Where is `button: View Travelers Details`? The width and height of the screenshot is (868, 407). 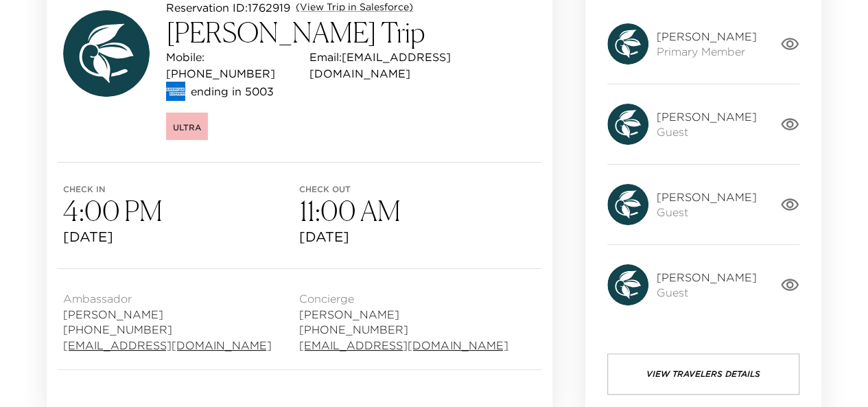 button: View Travelers Details is located at coordinates (704, 374).